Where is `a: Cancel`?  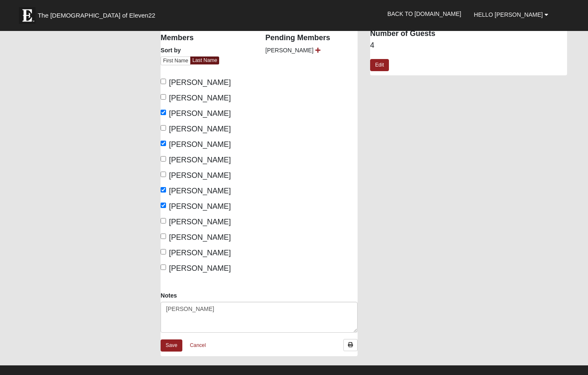 a: Cancel is located at coordinates (197, 345).